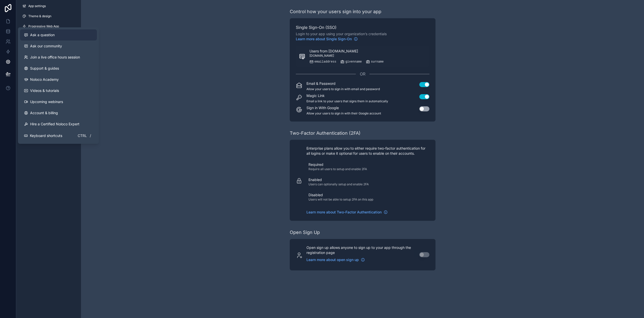 This screenshot has width=644, height=318. What do you see at coordinates (46, 102) in the screenshot?
I see `span: Upcoming webinars` at bounding box center [46, 102].